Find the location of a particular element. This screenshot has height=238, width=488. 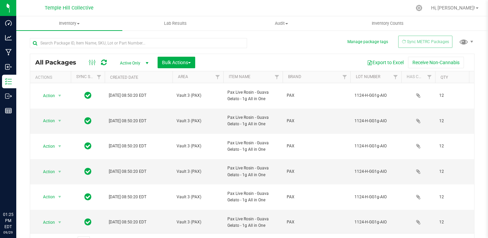

a: Qty is located at coordinates (445, 77).